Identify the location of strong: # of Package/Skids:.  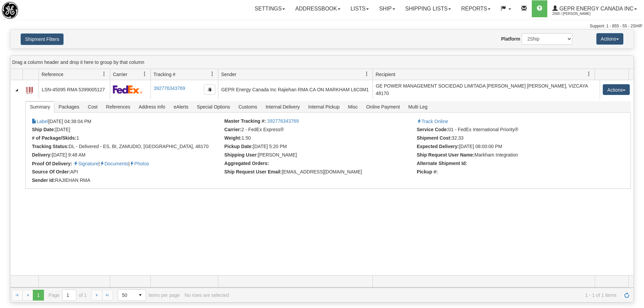
(54, 138).